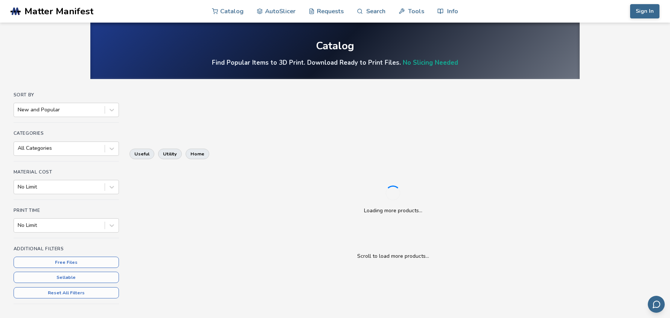  I want to click on h4: Find Popular Items to 3D Print. Download Ready to Print Files., so click(335, 62).